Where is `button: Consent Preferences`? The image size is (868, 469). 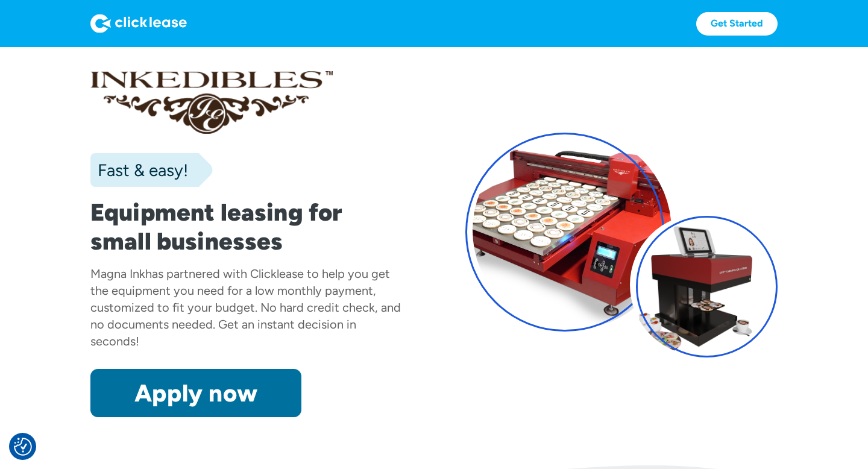 button: Consent Preferences is located at coordinates (23, 447).